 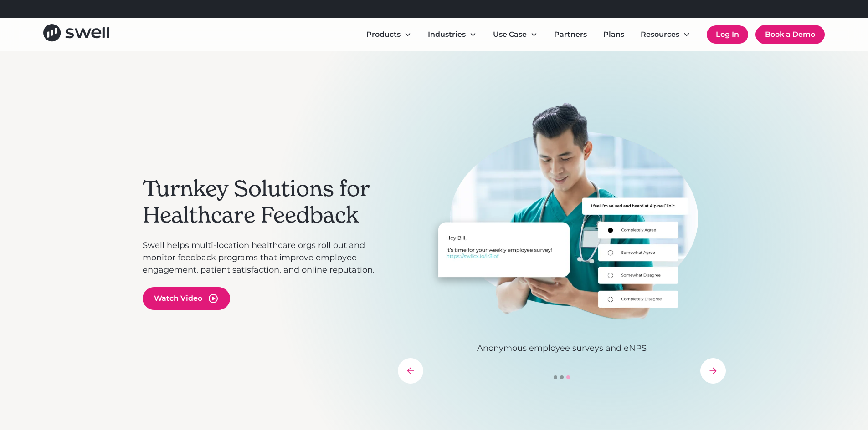 What do you see at coordinates (713, 371) in the screenshot?
I see `div: next slide` at bounding box center [713, 371].